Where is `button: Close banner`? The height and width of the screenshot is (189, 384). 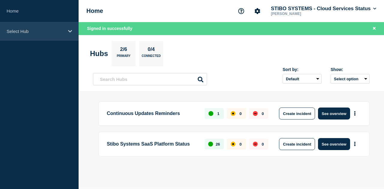
button: Close banner is located at coordinates (374, 29).